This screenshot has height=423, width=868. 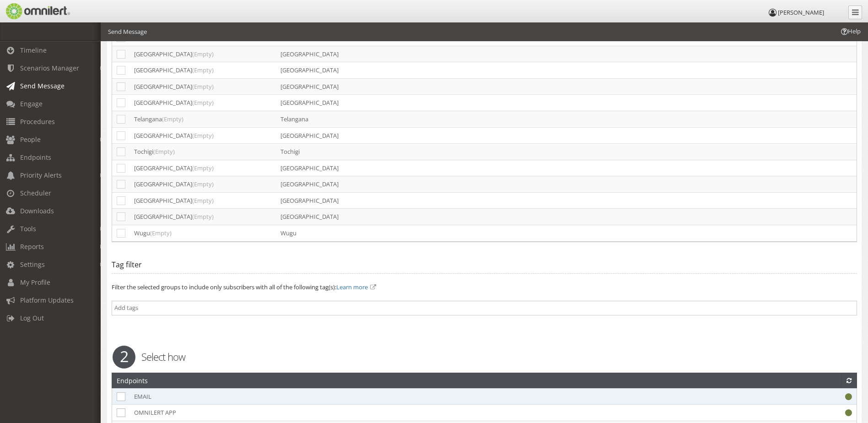 What do you see at coordinates (32, 318) in the screenshot?
I see `span: Log Out` at bounding box center [32, 318].